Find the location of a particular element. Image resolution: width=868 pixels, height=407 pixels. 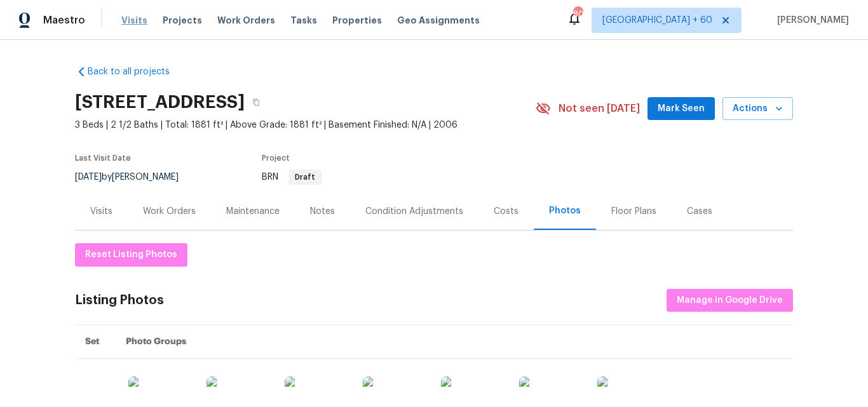

span: Properties is located at coordinates (357, 20).